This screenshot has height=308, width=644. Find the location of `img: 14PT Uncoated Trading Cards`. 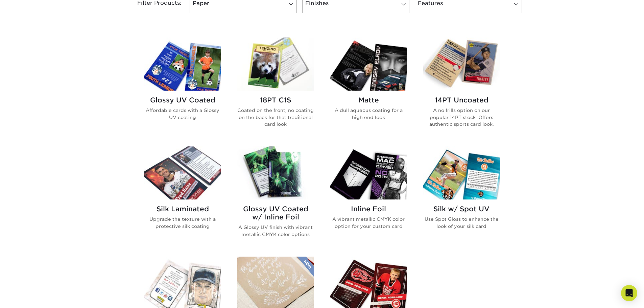

img: 14PT Uncoated Trading Cards is located at coordinates (462, 64).